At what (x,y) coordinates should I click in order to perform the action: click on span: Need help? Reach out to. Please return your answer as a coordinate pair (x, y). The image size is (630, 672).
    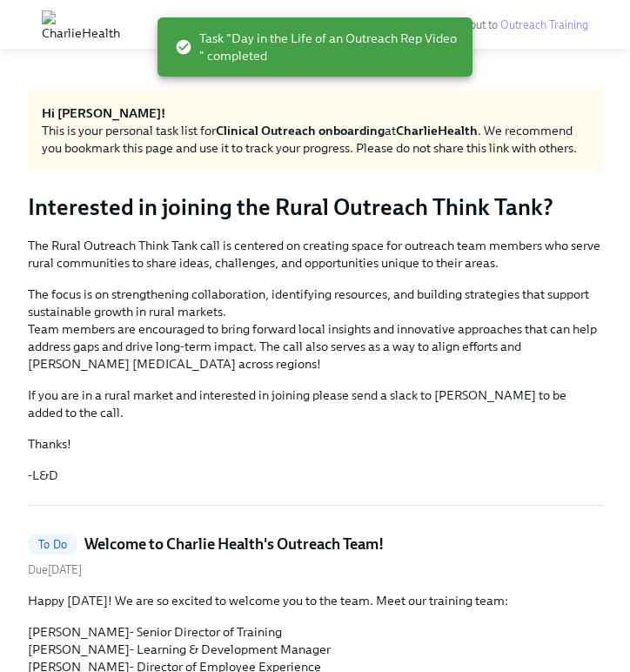
    Looking at the image, I should click on (484, 24).